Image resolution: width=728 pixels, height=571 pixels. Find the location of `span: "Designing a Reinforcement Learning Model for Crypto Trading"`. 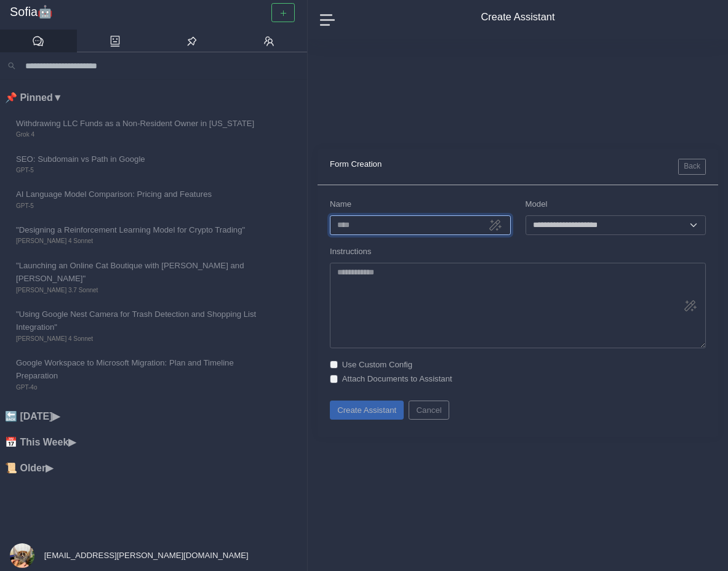

span: "Designing a Reinforcement Learning Model for Crypto Trading" is located at coordinates (140, 230).